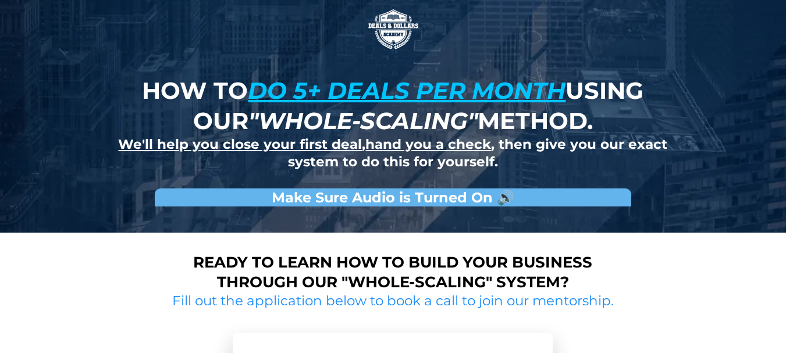  I want to click on strong: How to using our method., so click(393, 105).